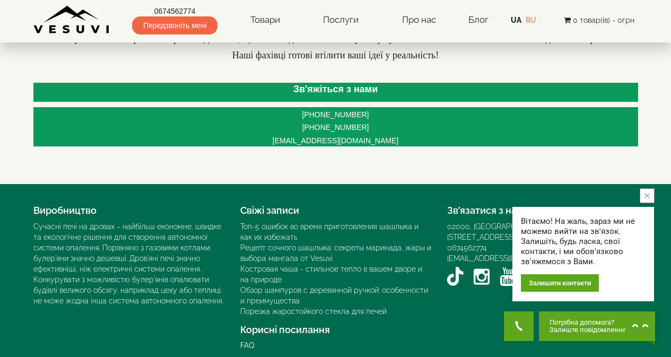 The height and width of the screenshot is (357, 671). I want to click on a: Топ-5 ошибок во время приготовления шашлыка и как их избежать, so click(329, 232).